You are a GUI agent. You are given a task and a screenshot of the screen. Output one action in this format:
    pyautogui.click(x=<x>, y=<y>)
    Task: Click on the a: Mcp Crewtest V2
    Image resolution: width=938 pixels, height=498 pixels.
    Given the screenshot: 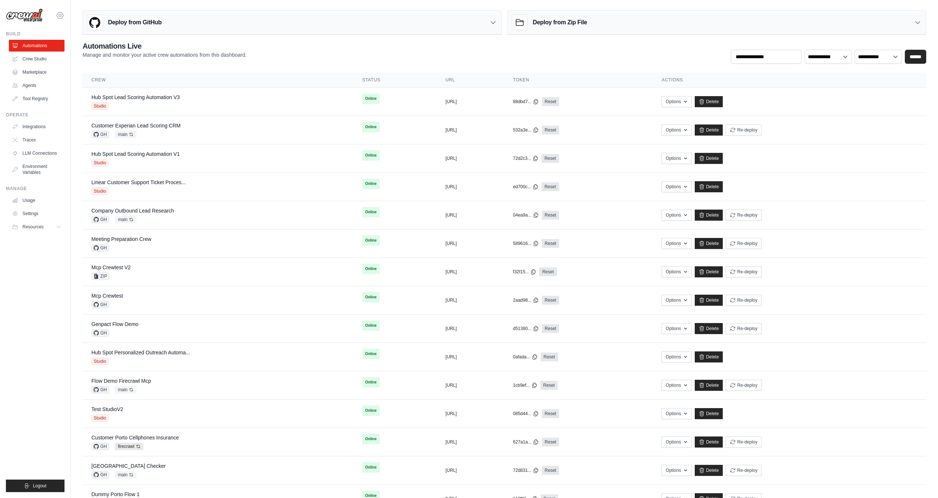 What is the action you would take?
    pyautogui.click(x=111, y=268)
    